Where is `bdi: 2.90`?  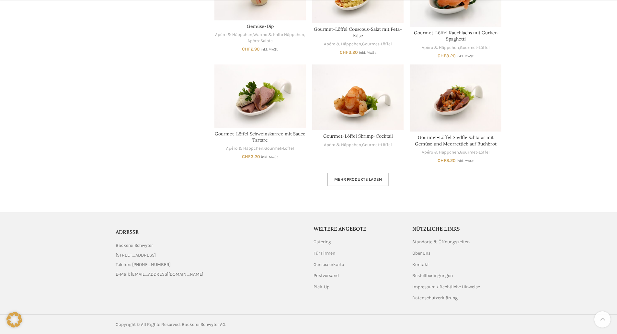
bdi: 2.90 is located at coordinates (251, 49).